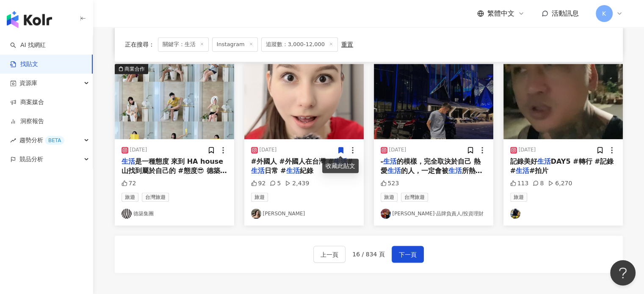  Describe the element at coordinates (538, 170) in the screenshot. I see `span: #拍片` at that location.